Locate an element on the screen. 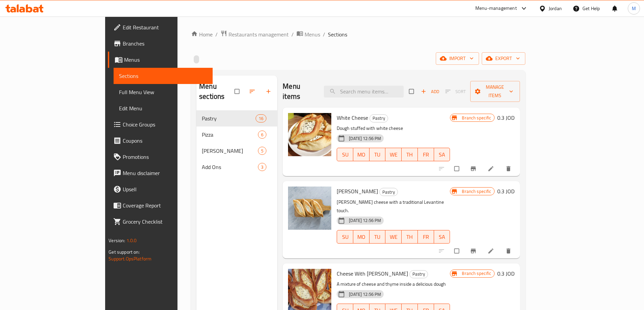 This screenshot has width=644, height=310. nav: Menu sections is located at coordinates (237, 143).